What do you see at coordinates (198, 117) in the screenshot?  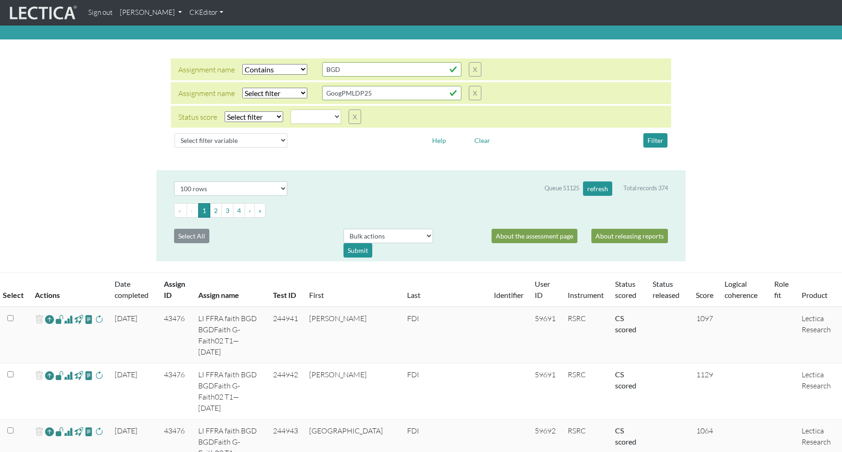 I see `div: Status score` at bounding box center [198, 117].